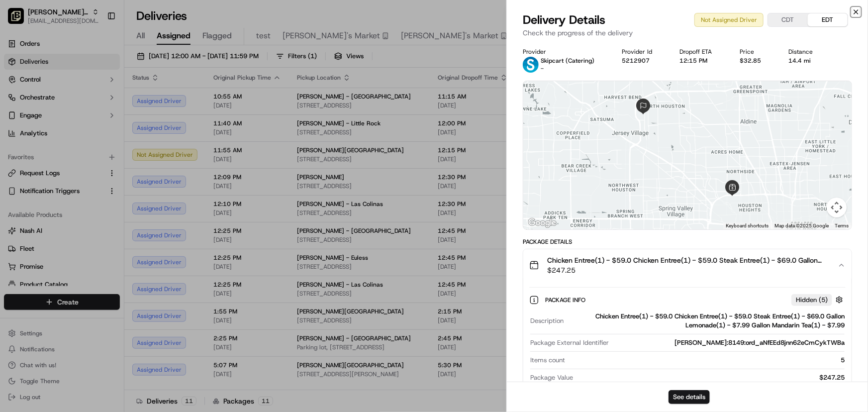  What do you see at coordinates (837, 207) in the screenshot?
I see `button: Map camera controls` at bounding box center [837, 207].